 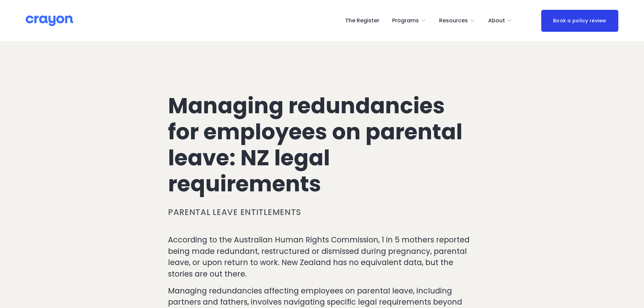 I want to click on span: Resources, so click(x=453, y=21).